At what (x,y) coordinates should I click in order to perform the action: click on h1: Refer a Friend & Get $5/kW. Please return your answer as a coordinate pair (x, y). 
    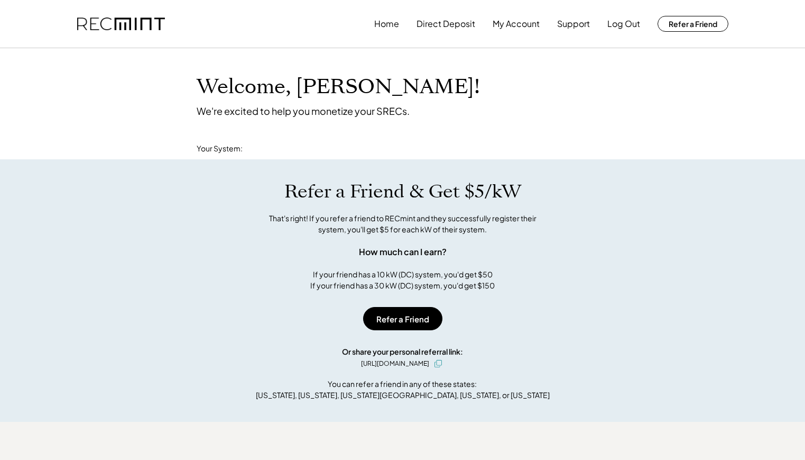
    Looking at the image, I should click on (403, 191).